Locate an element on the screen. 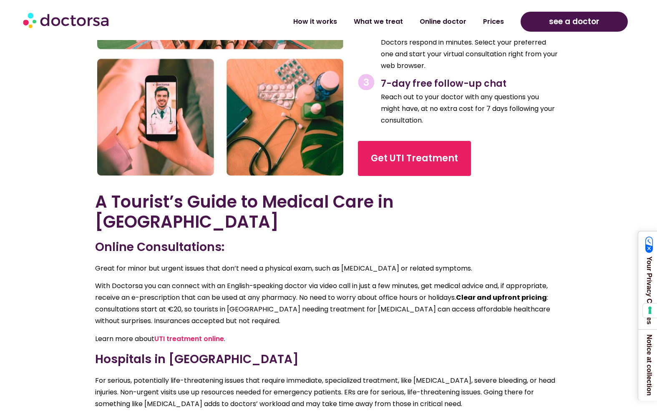  p: Doctors respond in minutes. Select your preferred one and start your virtual consultation right f... is located at coordinates (469, 54).